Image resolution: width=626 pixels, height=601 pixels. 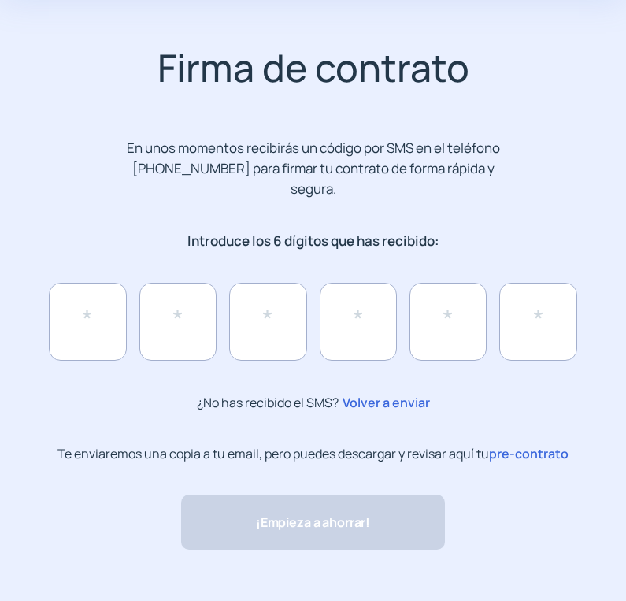 What do you see at coordinates (313, 522) in the screenshot?
I see `button: ¡Empieza a ahorrar!` at bounding box center [313, 522].